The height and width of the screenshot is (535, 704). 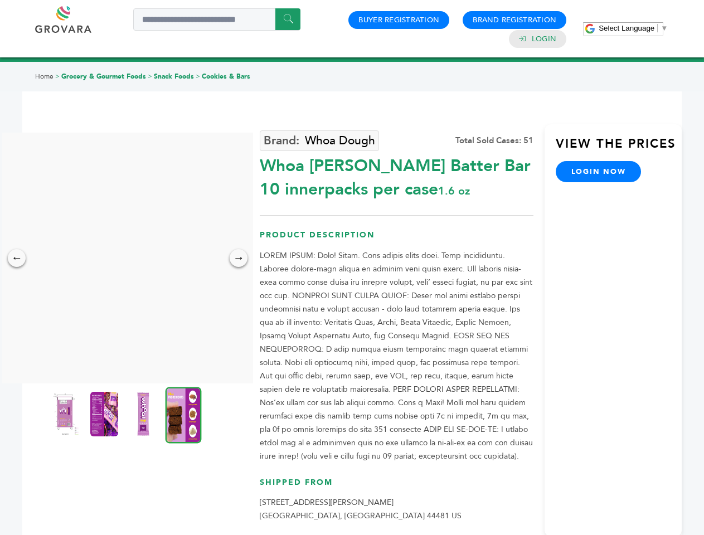 What do you see at coordinates (226, 76) in the screenshot?
I see `a: Cookies & Bars` at bounding box center [226, 76].